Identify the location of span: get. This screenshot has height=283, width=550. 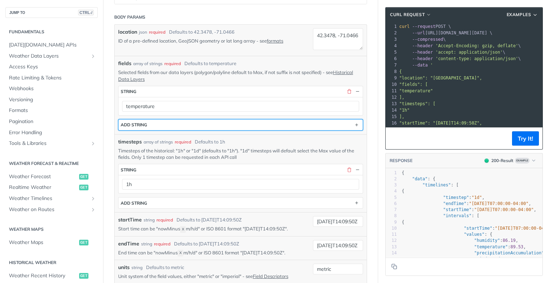
(84, 243).